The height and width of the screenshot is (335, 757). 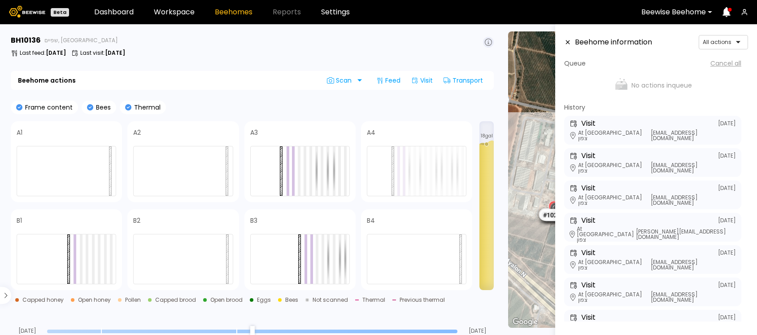 What do you see at coordinates (487, 136) in the screenshot?
I see `span: 18 gal` at bounding box center [487, 136].